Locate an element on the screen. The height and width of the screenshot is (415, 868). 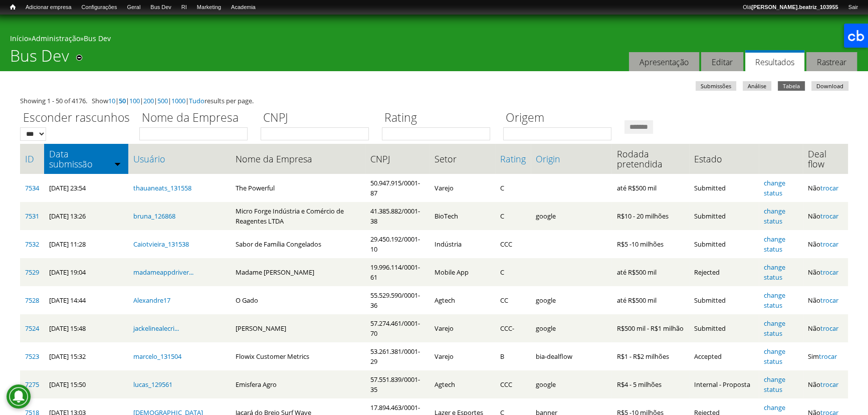
a: Sair is located at coordinates (853, 8).